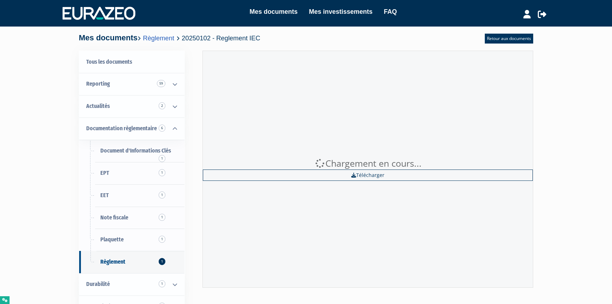 This screenshot has height=304, width=612. I want to click on span: 59, so click(161, 83).